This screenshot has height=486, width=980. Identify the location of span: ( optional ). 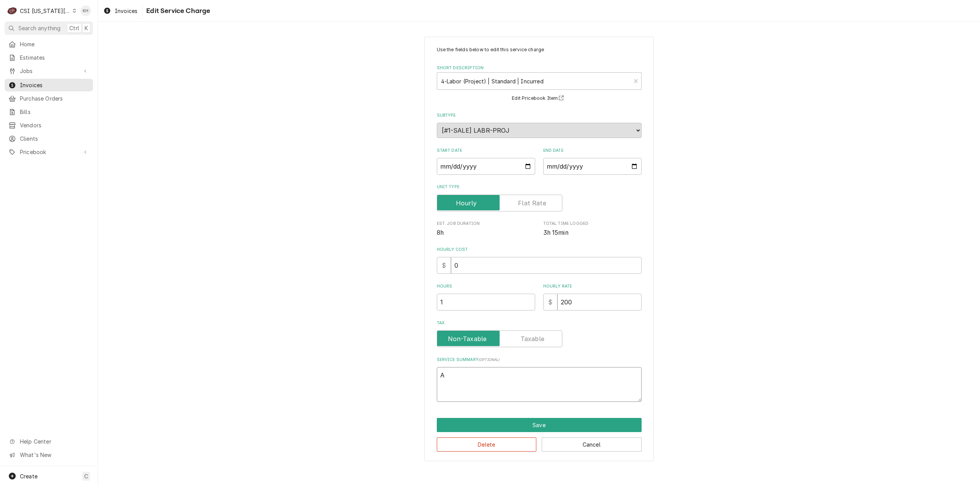
(490, 360).